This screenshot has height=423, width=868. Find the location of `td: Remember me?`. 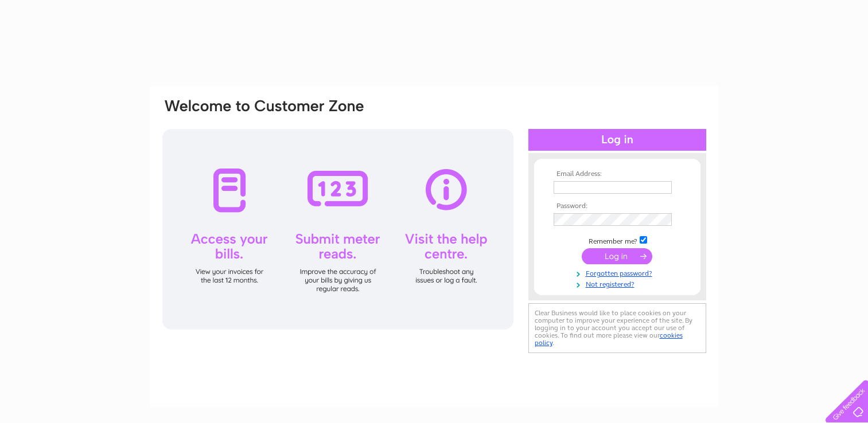

td: Remember me? is located at coordinates (617, 241).